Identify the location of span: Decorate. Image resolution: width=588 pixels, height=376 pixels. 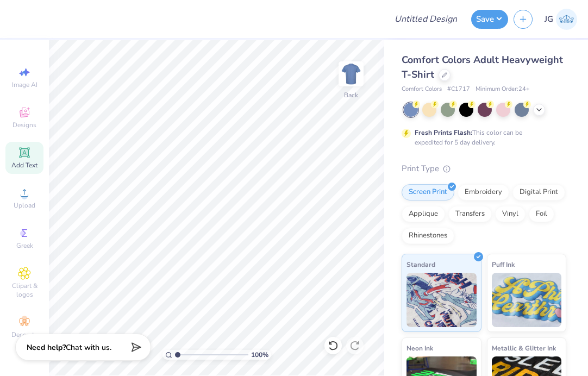
(24, 335).